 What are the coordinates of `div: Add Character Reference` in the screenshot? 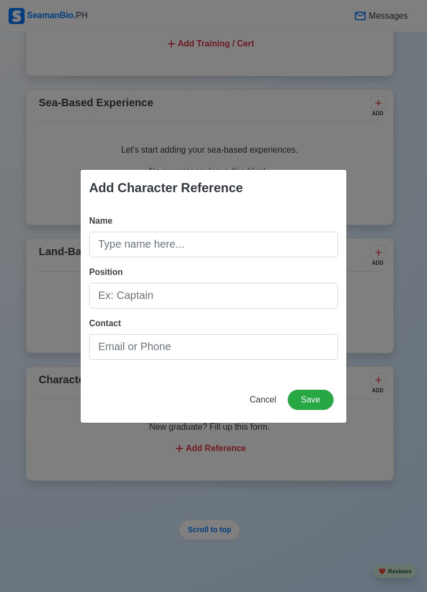 It's located at (166, 188).